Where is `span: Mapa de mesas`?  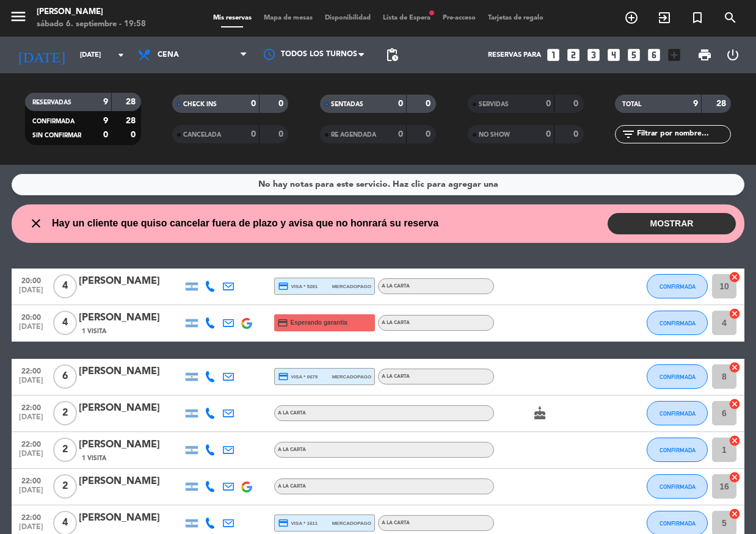 span: Mapa de mesas is located at coordinates (289, 17).